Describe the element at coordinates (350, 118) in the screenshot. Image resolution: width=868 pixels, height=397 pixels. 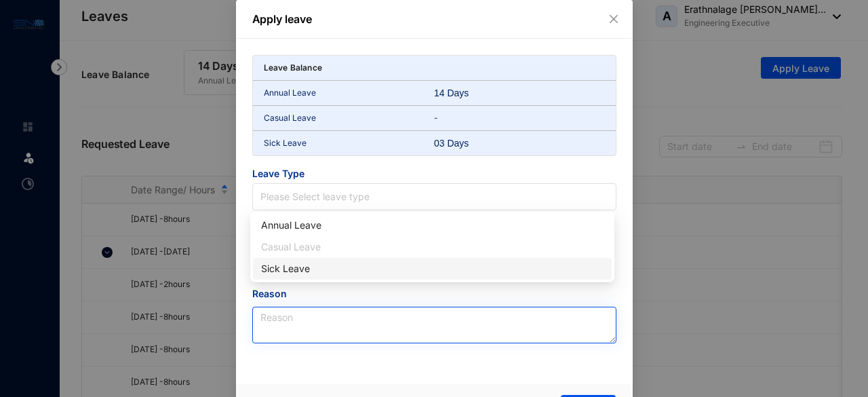
I see `p: Casual Leave` at that location.